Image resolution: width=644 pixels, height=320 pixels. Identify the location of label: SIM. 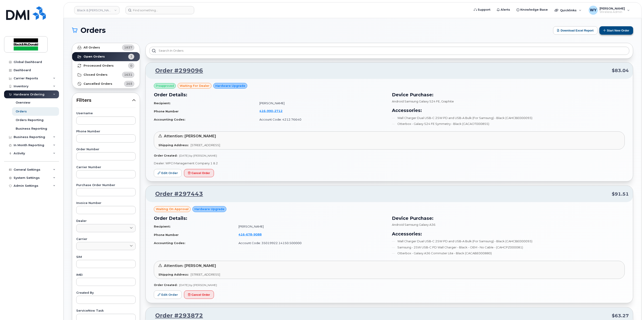
(106, 257).